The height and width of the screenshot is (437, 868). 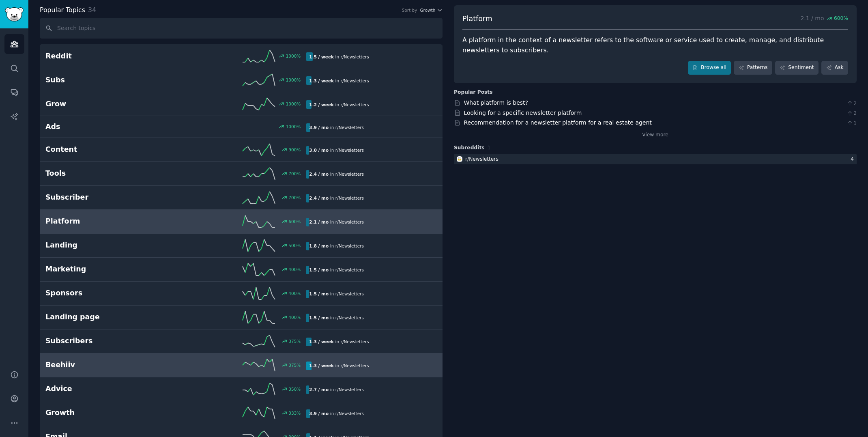 I want to click on a: What platform is best?, so click(x=496, y=103).